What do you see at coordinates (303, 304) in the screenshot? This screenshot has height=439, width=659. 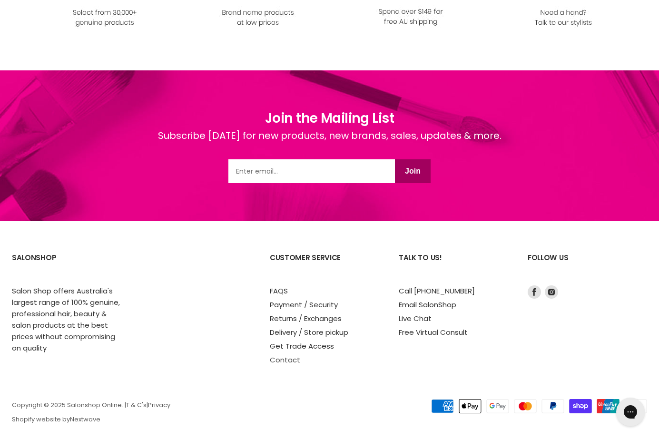 I see `a: Payment / Security` at bounding box center [303, 304].